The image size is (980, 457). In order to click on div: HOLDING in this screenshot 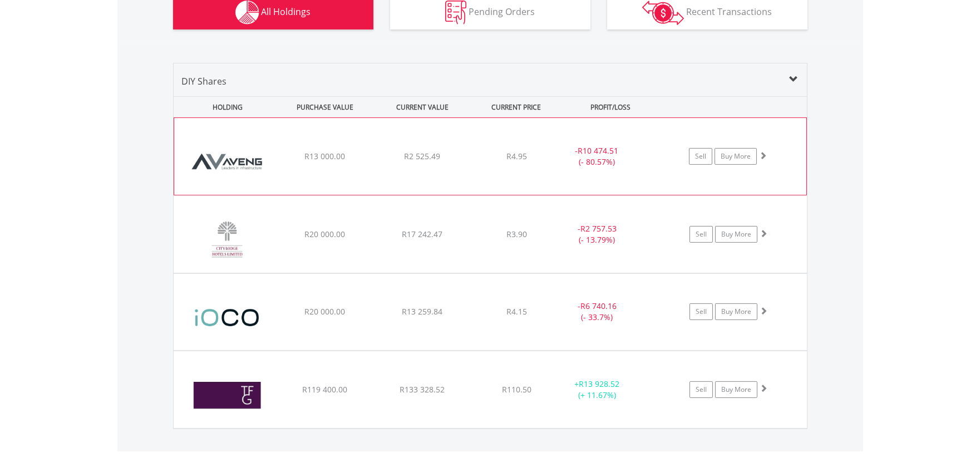, I will do `click(225, 106)`.